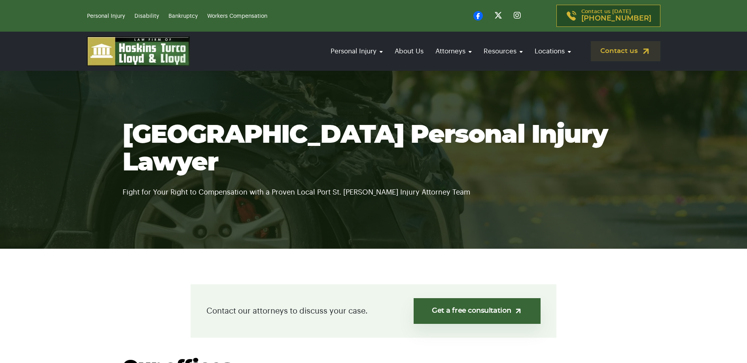 This screenshot has height=363, width=747. What do you see at coordinates (553, 51) in the screenshot?
I see `a: Locations` at bounding box center [553, 51].